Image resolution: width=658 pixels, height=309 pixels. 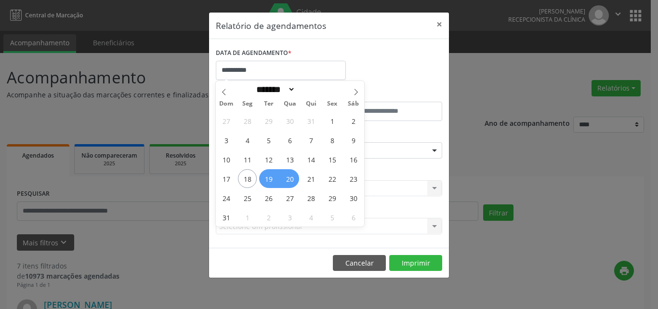 I want to click on span: Agosto 10, 2025, so click(x=226, y=159).